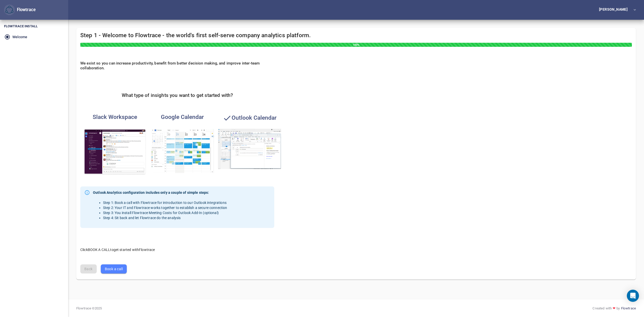 This screenshot has height=317, width=644. What do you see at coordinates (9, 10) in the screenshot?
I see `img: Flowtrace` at bounding box center [9, 10].